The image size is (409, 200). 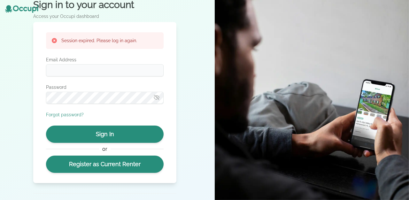 I want to click on label: Password, so click(x=105, y=87).